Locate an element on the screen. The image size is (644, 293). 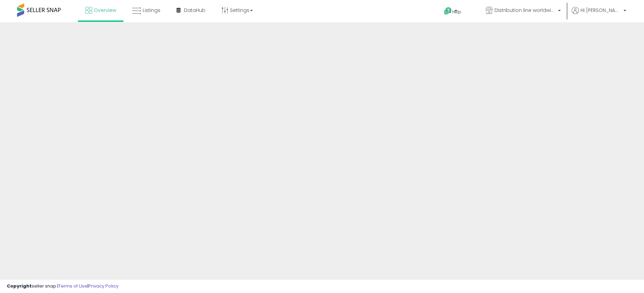
a: Privacy Policy is located at coordinates (103, 286).